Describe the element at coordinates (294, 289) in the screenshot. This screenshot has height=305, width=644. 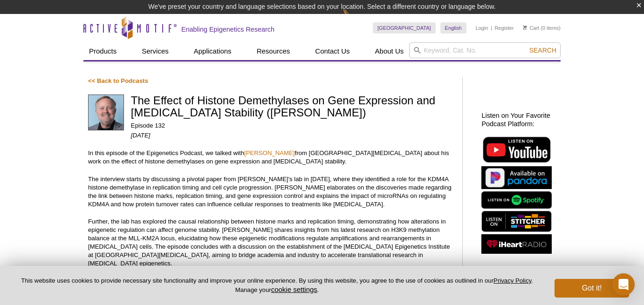
I see `button: cookie settings` at that location.